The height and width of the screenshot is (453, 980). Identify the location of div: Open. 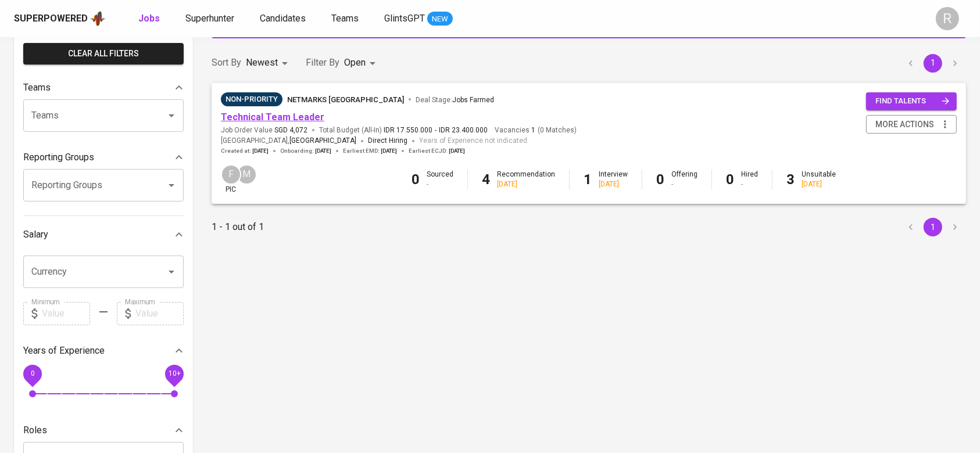
(361, 63).